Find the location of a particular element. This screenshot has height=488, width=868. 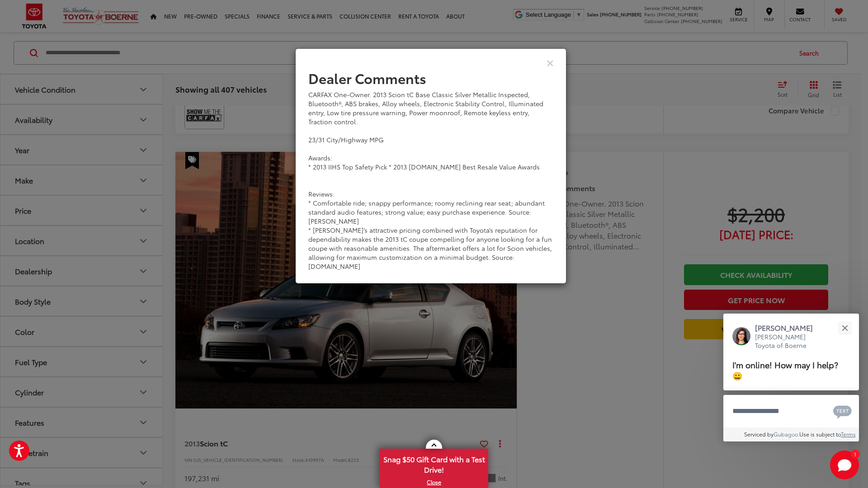

span: Serviced by is located at coordinates (759, 434).